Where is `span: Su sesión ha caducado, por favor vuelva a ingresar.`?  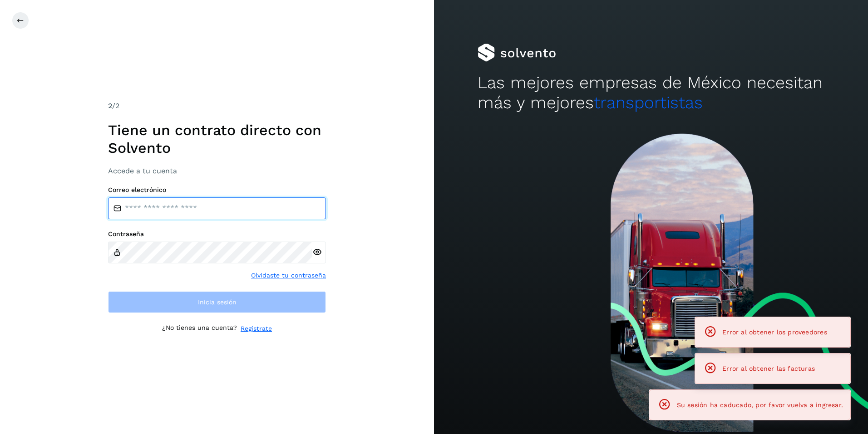
span: Su sesión ha caducado, por favor vuelva a ingresar. is located at coordinates (760, 405).